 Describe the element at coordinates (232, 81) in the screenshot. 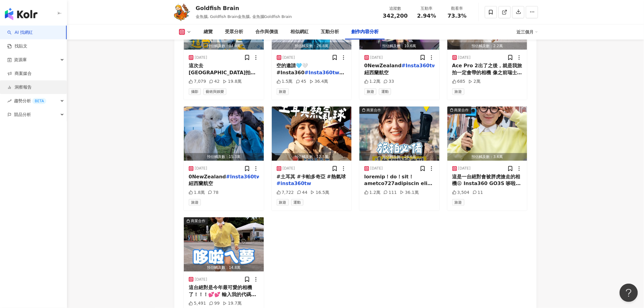

I see `div: 19.8萬` at that location.